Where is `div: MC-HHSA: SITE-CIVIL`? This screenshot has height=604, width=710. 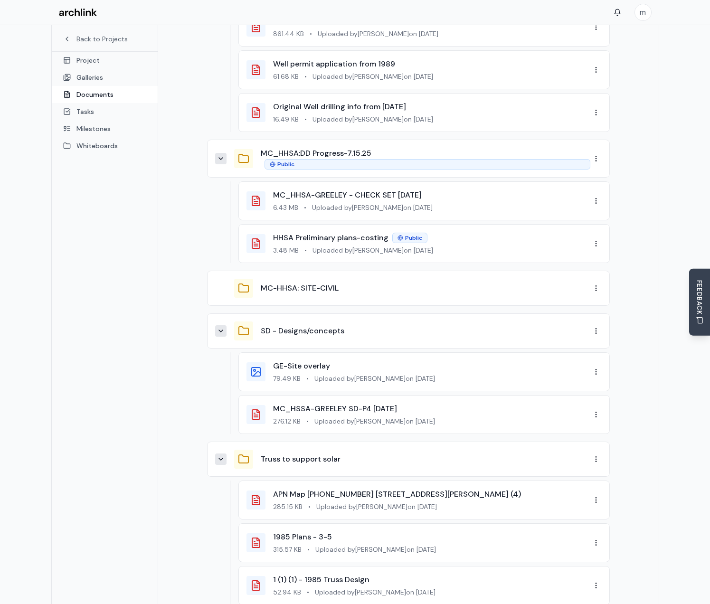
div: MC-HHSA: SITE-CIVIL is located at coordinates (408, 288).